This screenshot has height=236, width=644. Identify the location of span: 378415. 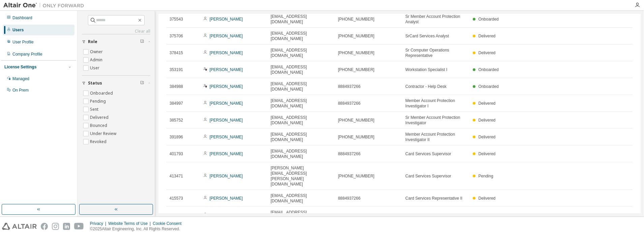
(176, 52).